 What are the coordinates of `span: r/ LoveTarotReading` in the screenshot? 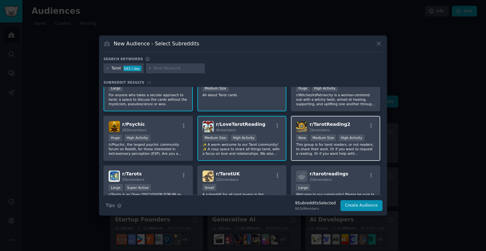 It's located at (241, 124).